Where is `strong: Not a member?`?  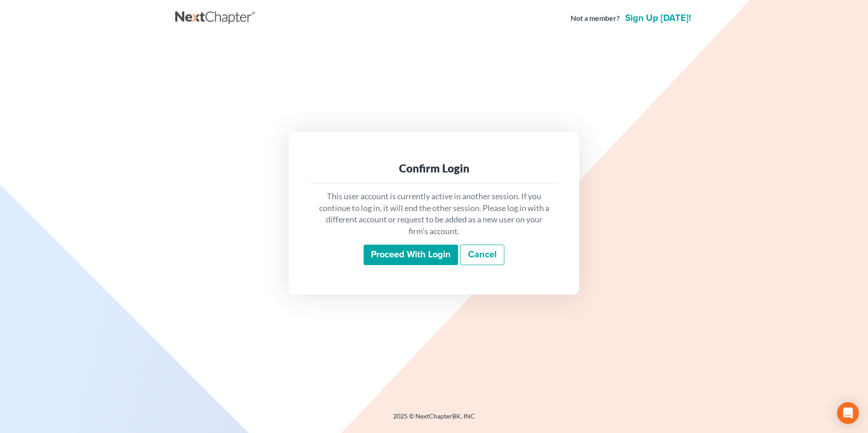
strong: Not a member? is located at coordinates (595, 18).